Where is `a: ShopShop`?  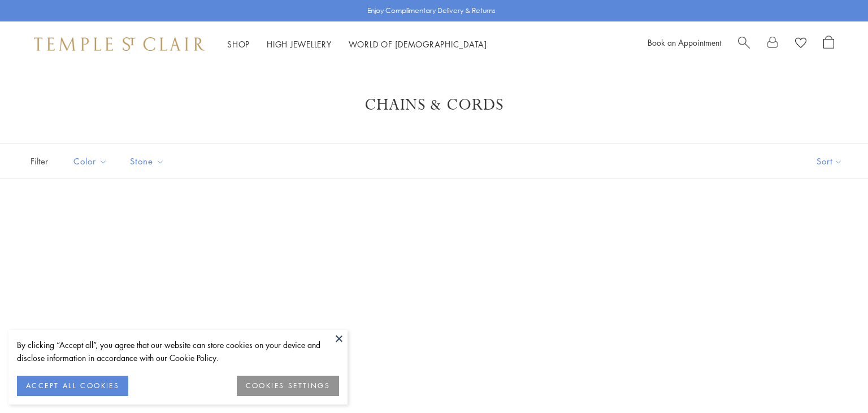 a: ShopShop is located at coordinates (238, 44).